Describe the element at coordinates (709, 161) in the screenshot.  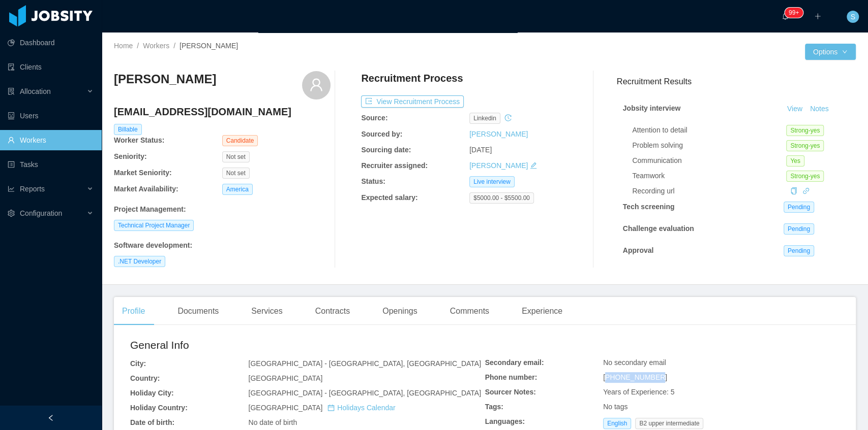
I see `div: Communication` at that location.